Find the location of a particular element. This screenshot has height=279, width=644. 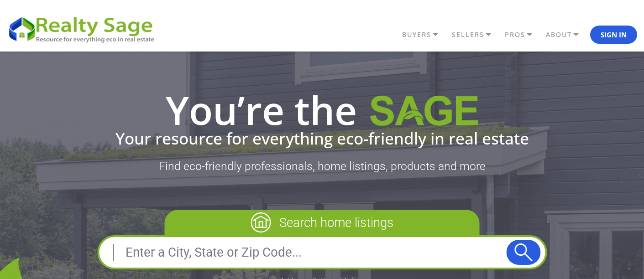

button: Sign In is located at coordinates (613, 34).